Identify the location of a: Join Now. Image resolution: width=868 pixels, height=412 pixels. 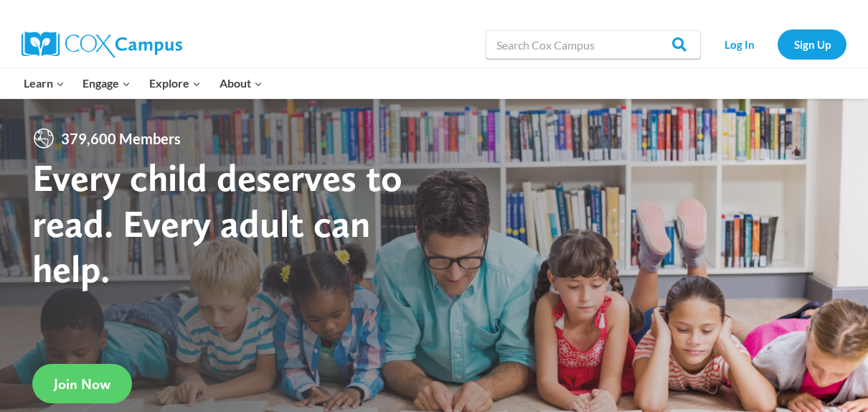
(82, 384).